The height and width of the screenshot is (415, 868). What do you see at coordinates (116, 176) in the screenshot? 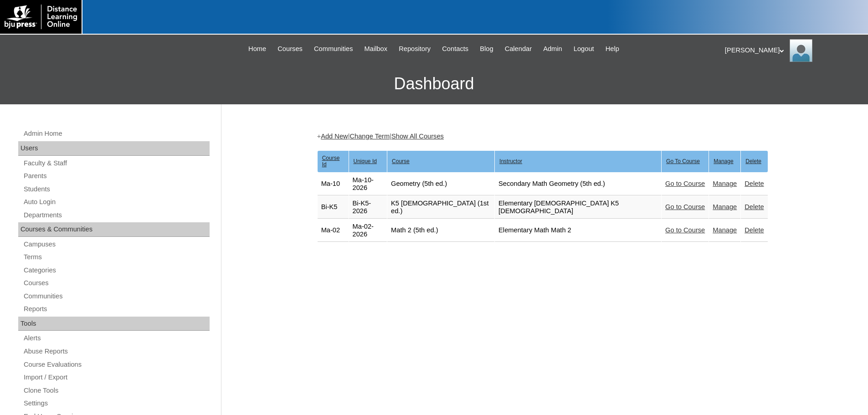
I see `a: Parents` at bounding box center [116, 176].